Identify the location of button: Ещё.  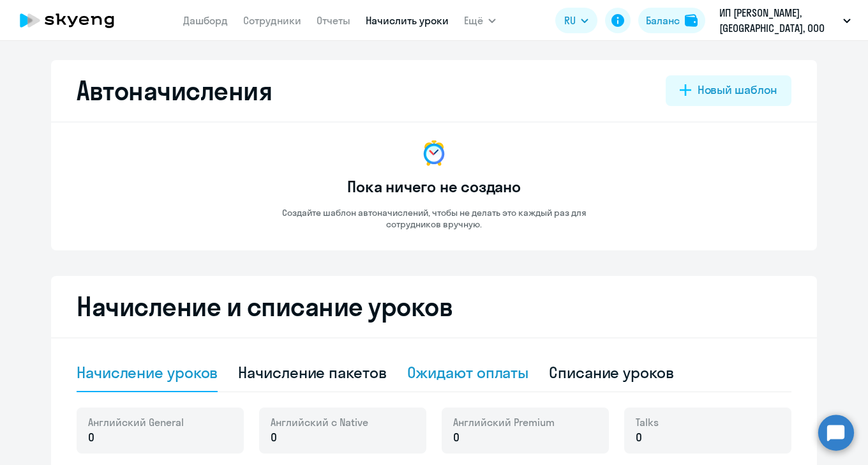
(480, 20).